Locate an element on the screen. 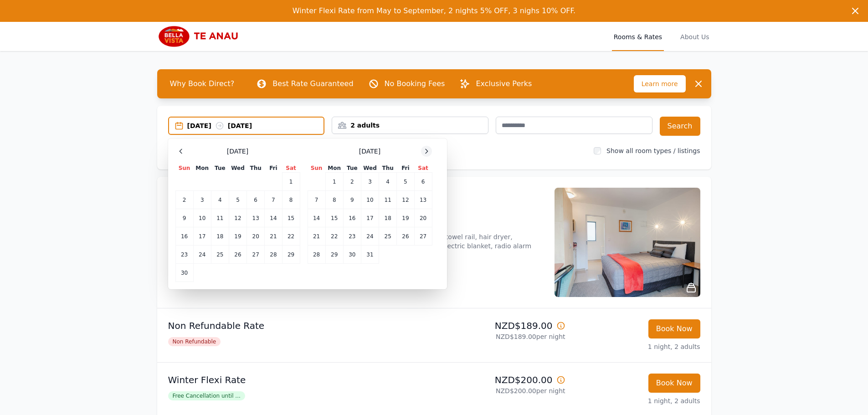 This screenshot has height=415, width=868. label: Show all room types / listings is located at coordinates (653, 151).